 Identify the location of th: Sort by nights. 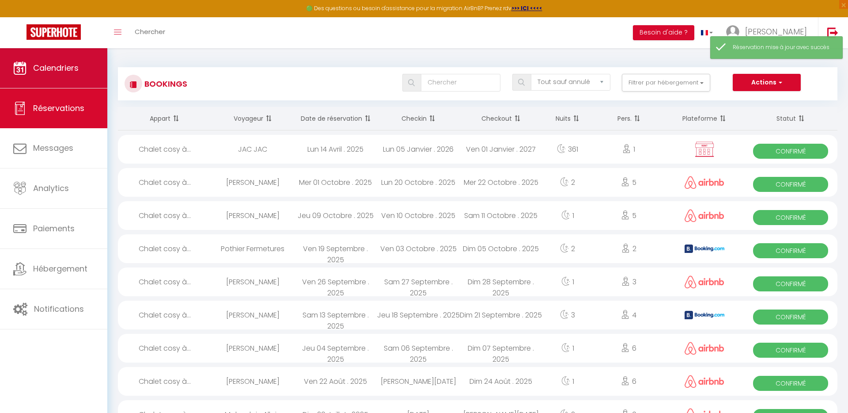
(568, 118).